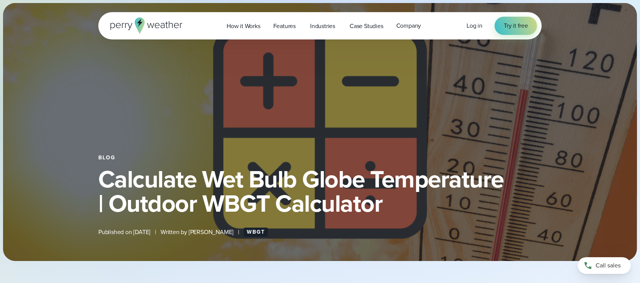  I want to click on a: Try it free, so click(516, 26).